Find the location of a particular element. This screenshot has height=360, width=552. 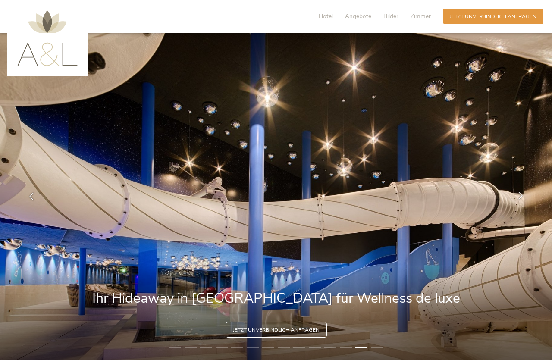

a: AMONTI & LUNARIS Wellnessresort is located at coordinates (47, 38).